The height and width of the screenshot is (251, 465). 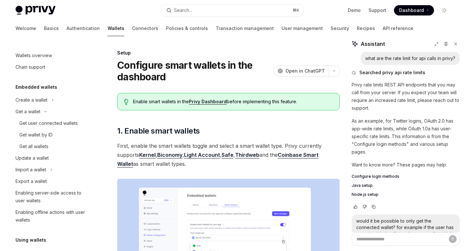 I want to click on span: Searched privy api rate limits, so click(x=392, y=73).